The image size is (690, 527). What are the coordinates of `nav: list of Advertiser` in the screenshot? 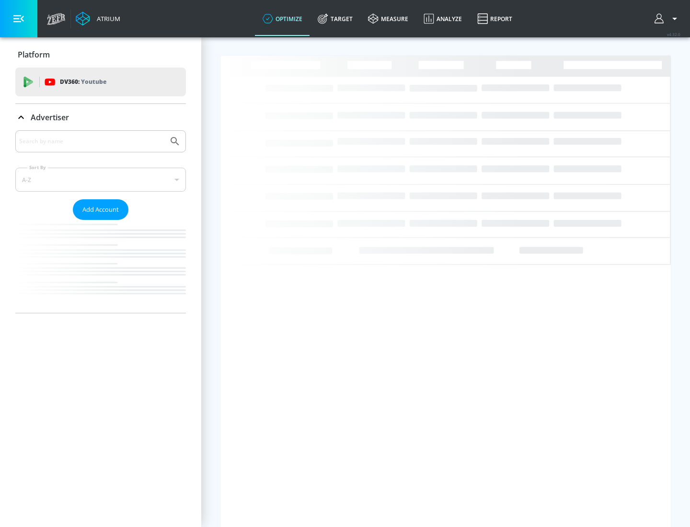 It's located at (101, 266).